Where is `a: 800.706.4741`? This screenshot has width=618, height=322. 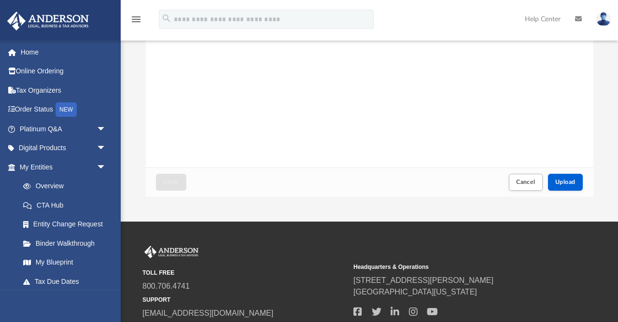 a: 800.706.4741 is located at coordinates (166, 286).